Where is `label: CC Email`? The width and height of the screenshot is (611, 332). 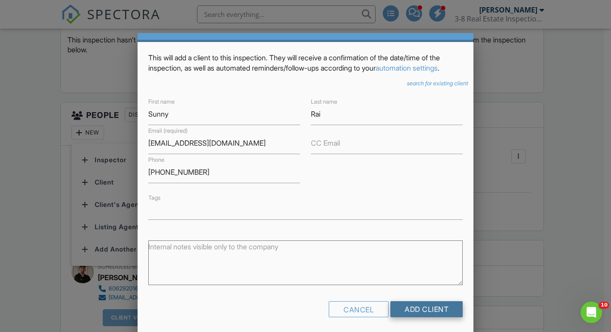 label: CC Email is located at coordinates (325, 143).